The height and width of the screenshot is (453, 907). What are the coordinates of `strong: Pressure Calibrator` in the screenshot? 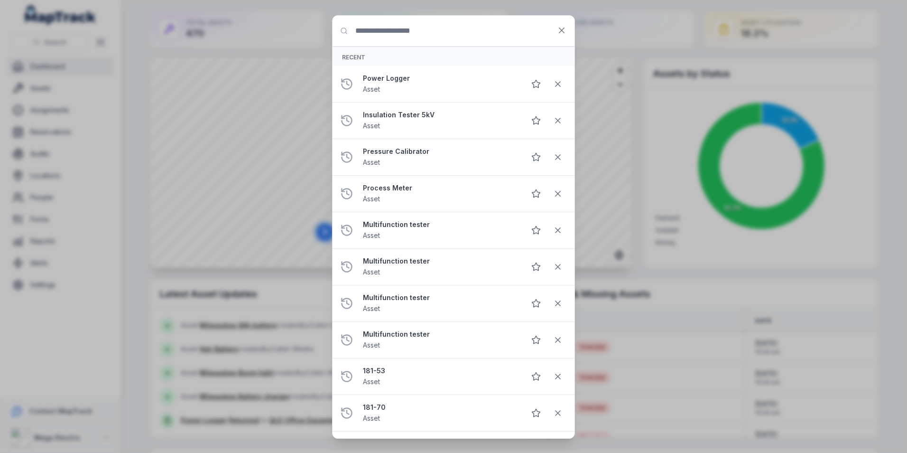 It's located at (440, 151).